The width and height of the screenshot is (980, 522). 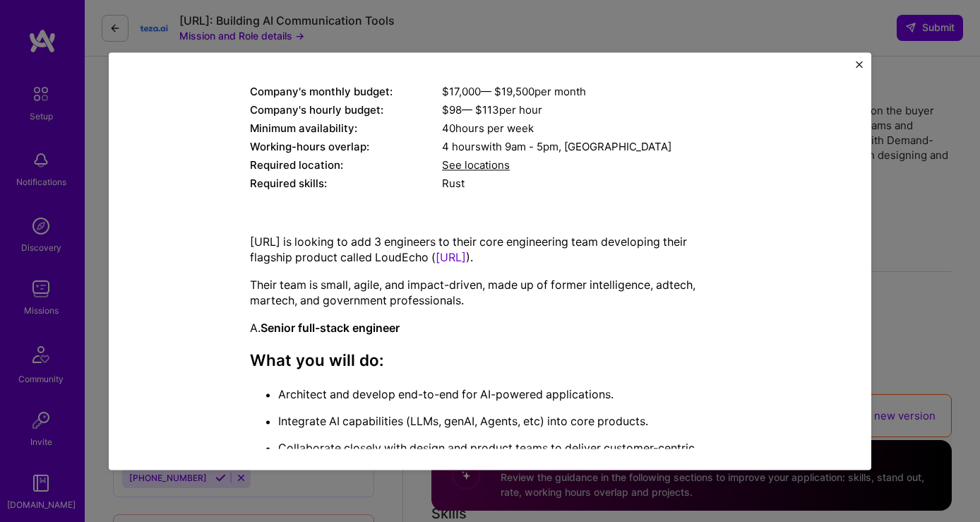 I want to click on span: See locations, so click(x=476, y=165).